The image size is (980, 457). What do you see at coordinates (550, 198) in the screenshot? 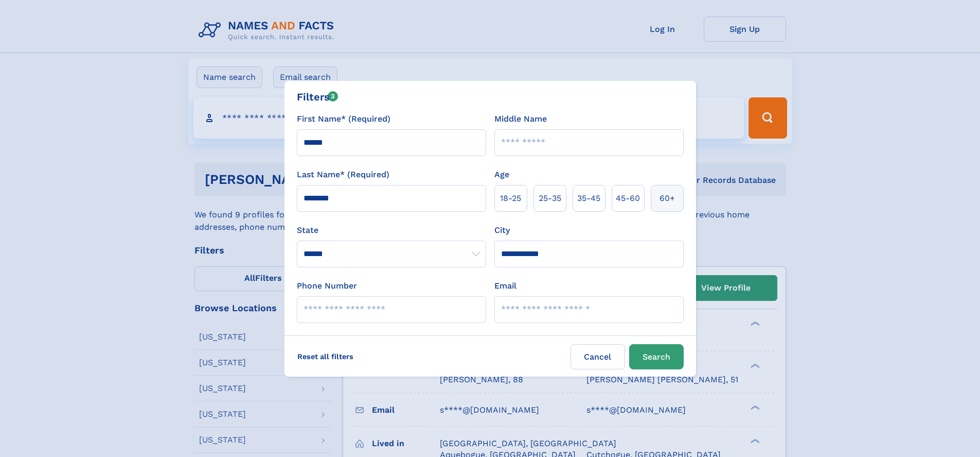
I see `span: 25‑35` at bounding box center [550, 198].